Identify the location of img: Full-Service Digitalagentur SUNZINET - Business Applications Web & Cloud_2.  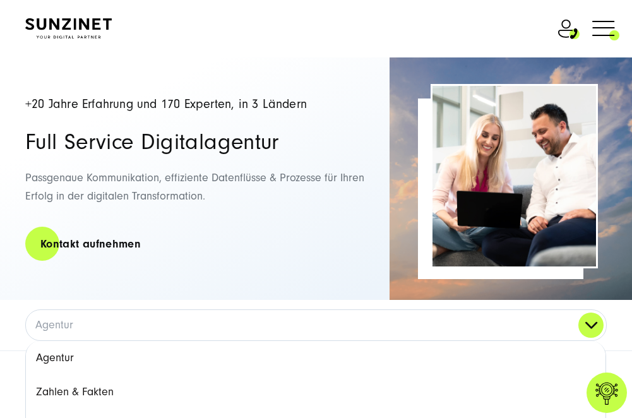
(511, 179).